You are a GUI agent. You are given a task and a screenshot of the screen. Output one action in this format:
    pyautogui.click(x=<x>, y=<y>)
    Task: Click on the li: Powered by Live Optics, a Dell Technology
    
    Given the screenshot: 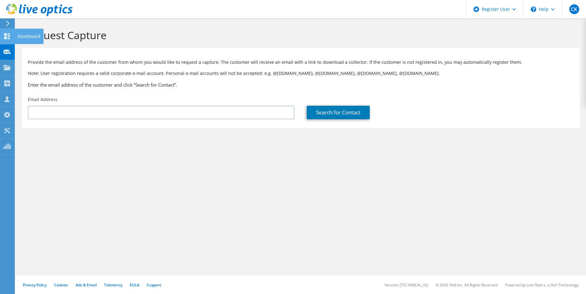 What is the action you would take?
    pyautogui.click(x=541, y=285)
    